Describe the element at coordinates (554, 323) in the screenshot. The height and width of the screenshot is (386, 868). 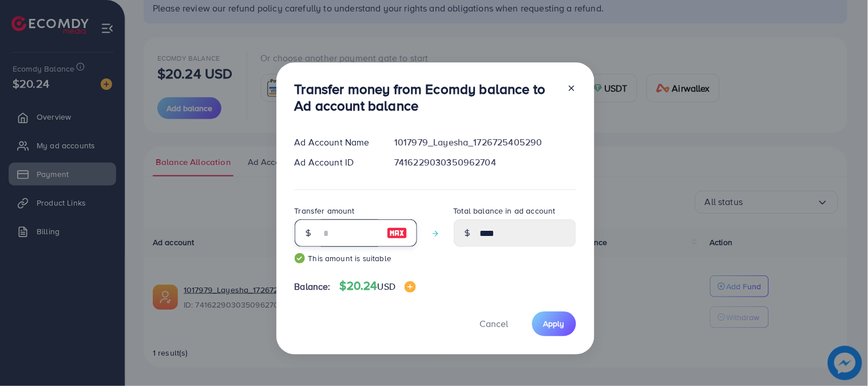
I see `span: Apply` at that location.